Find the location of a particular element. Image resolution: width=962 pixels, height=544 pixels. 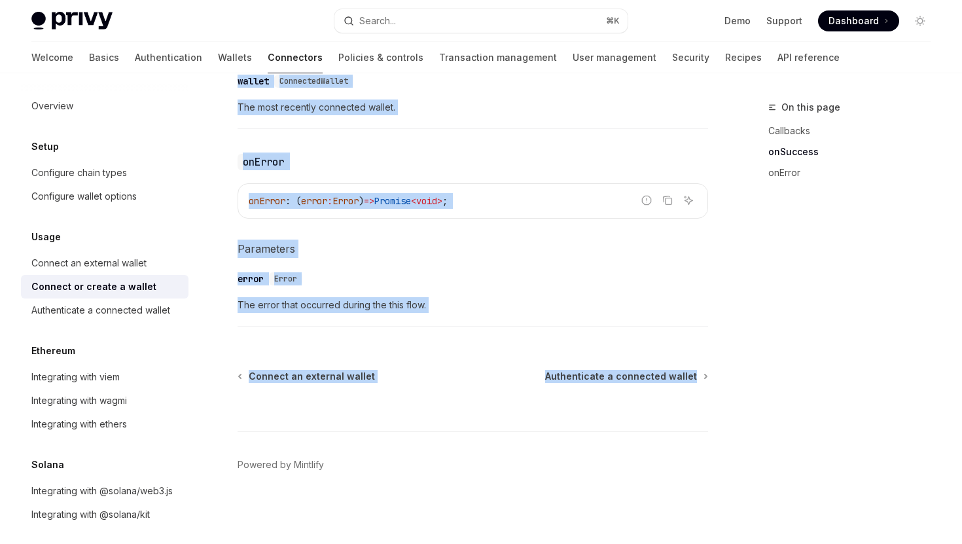

span: ⌘ K is located at coordinates (613, 21).